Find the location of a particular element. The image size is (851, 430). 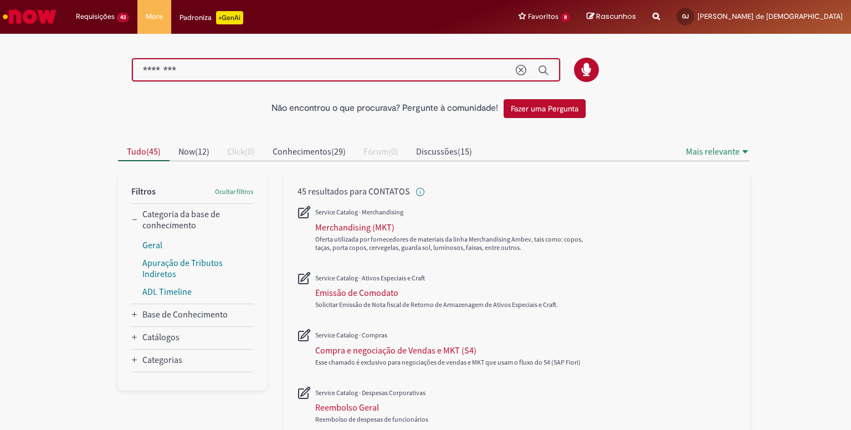

span: 43 is located at coordinates (123, 17).